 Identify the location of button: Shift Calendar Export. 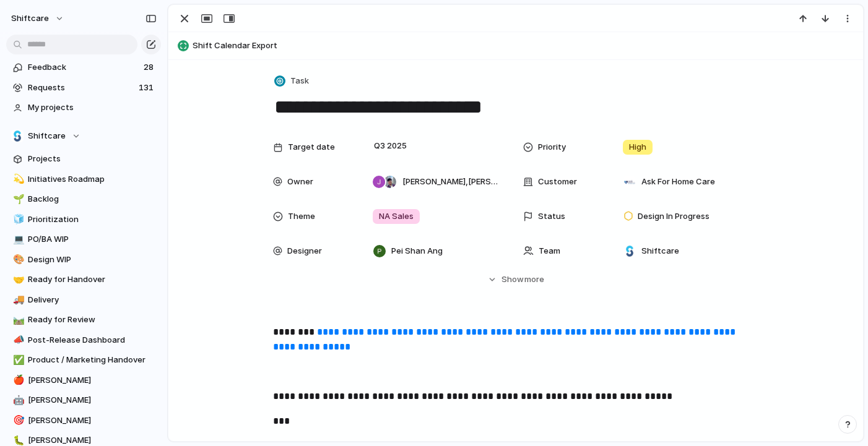
(516, 46).